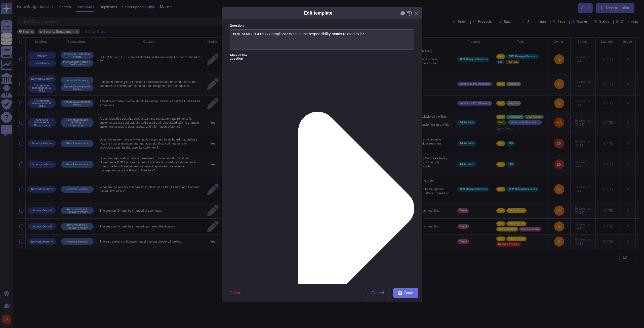 The image size is (644, 328). I want to click on button: Cancel, so click(378, 293).